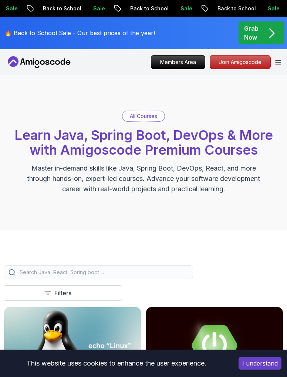 The height and width of the screenshot is (377, 287). Describe the element at coordinates (116, 363) in the screenshot. I see `div: This website uses cookies to enhance the user experience.` at that location.